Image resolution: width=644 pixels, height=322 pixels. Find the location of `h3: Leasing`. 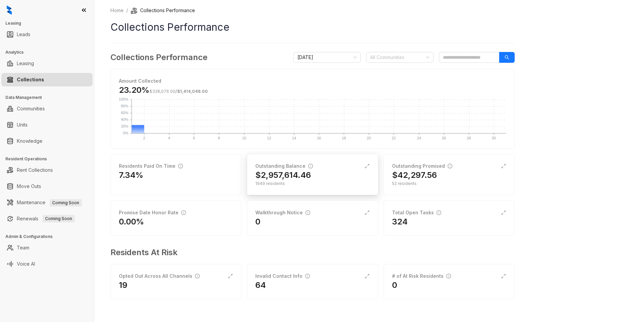

h3: Leasing is located at coordinates (50, 23).